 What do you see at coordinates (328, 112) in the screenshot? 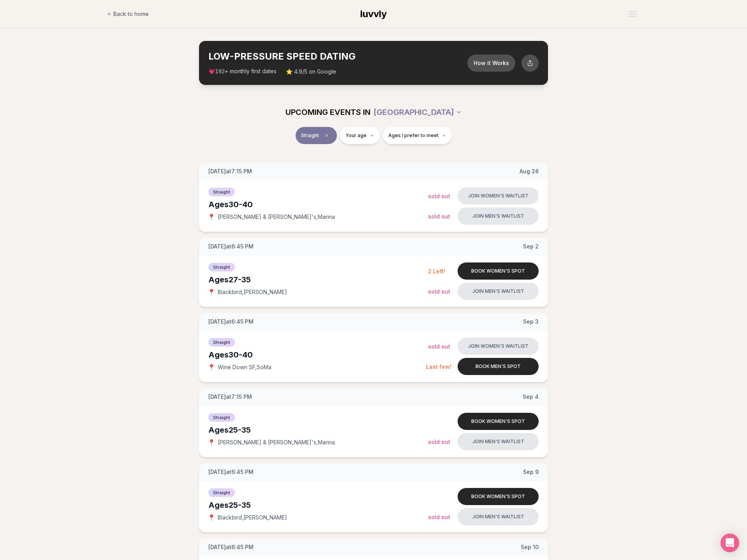
I see `span: UPCOMING EVENTS IN` at bounding box center [328, 112].